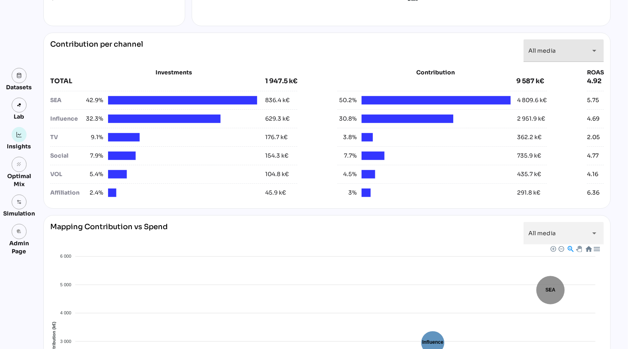 This screenshot has height=349, width=628. What do you see at coordinates (436, 72) in the screenshot?
I see `div: Contribution` at bounding box center [436, 72].